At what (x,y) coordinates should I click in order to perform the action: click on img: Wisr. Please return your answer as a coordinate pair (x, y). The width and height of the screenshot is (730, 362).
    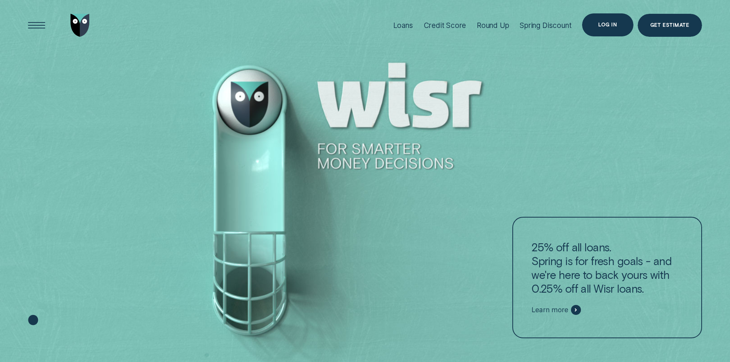
    Looking at the image, I should click on (80, 25).